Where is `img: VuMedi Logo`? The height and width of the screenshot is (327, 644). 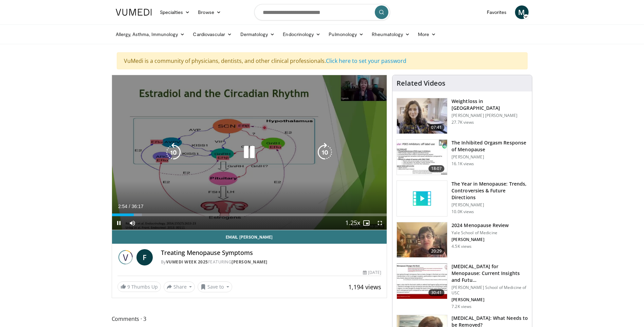
img: VuMedi Logo is located at coordinates (133, 12).